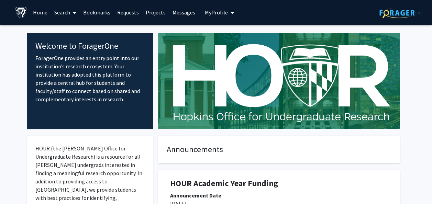  Describe the element at coordinates (216, 12) in the screenshot. I see `span: My Profile` at that location.